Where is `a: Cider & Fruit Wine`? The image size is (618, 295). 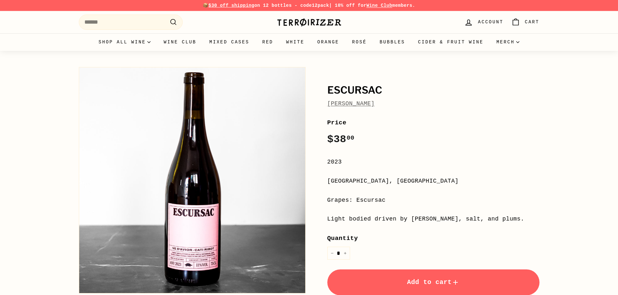 a: Cider & Fruit Wine is located at coordinates (451, 42).